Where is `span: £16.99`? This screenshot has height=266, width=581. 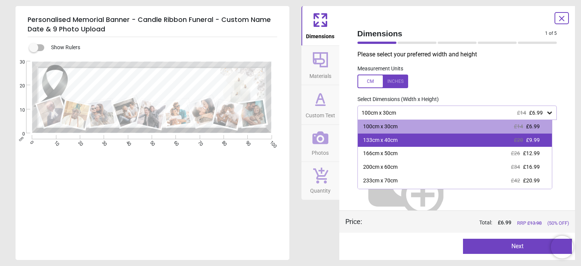
span: £16.99 is located at coordinates (532, 167).